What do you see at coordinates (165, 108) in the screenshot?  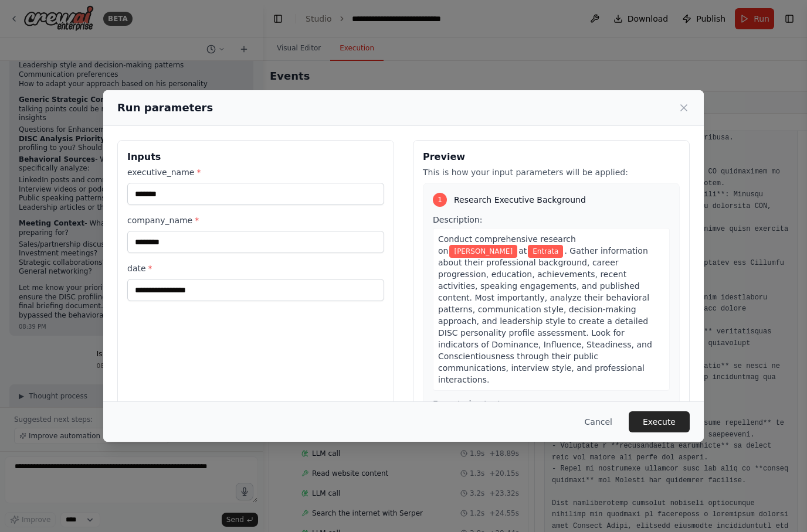 I see `h2: Run parameters` at bounding box center [165, 108].